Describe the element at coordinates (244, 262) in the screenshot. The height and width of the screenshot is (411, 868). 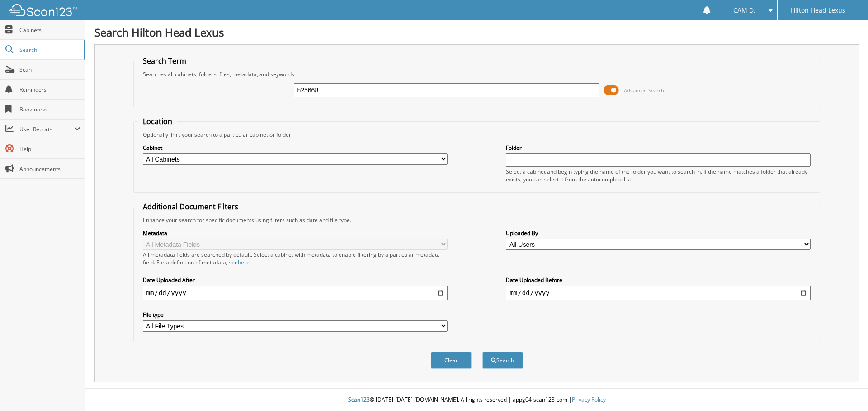
I see `a: here` at that location.